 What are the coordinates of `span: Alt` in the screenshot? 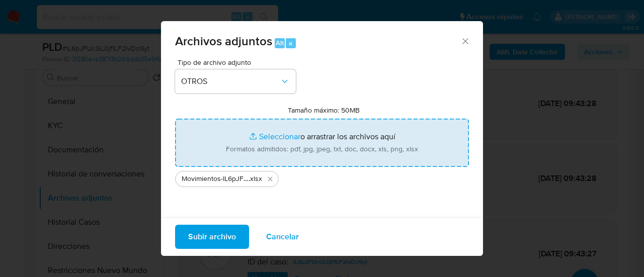 It's located at (280, 43).